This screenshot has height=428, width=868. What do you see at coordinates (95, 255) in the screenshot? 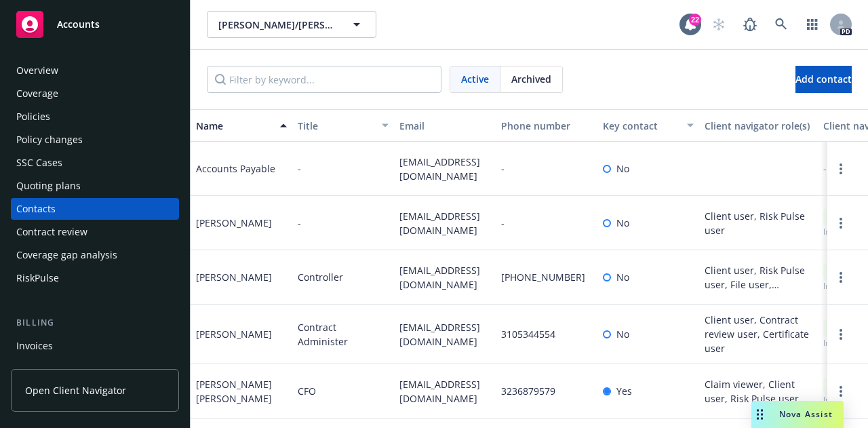
I see `a: Coverage gap analysis` at bounding box center [95, 255].